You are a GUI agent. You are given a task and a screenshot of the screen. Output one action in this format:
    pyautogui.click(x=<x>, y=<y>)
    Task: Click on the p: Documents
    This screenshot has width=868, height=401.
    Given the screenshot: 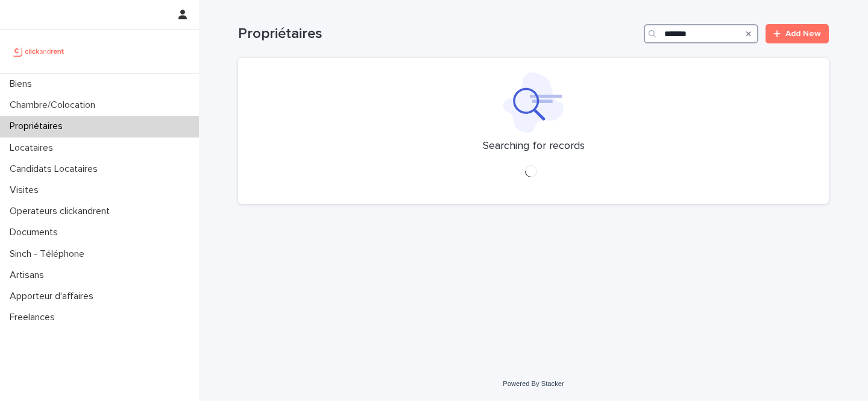 What is the action you would take?
    pyautogui.click(x=37, y=233)
    